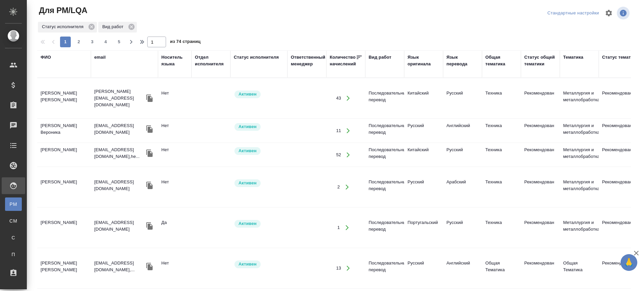 This screenshot has height=291, width=644. Describe the element at coordinates (92, 42) in the screenshot. I see `button: 3` at that location.